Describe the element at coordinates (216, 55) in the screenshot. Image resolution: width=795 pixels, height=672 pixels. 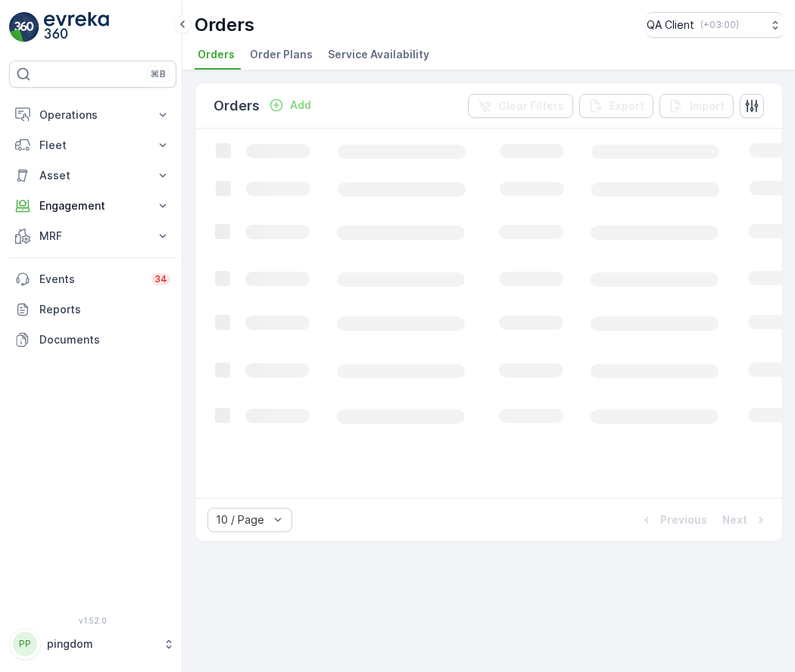
I see `span: Orders` at that location.